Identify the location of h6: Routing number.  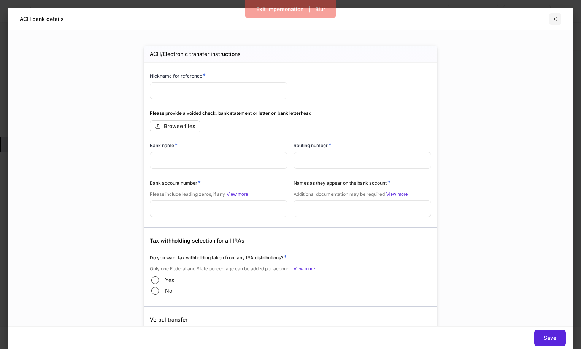
(312, 145).